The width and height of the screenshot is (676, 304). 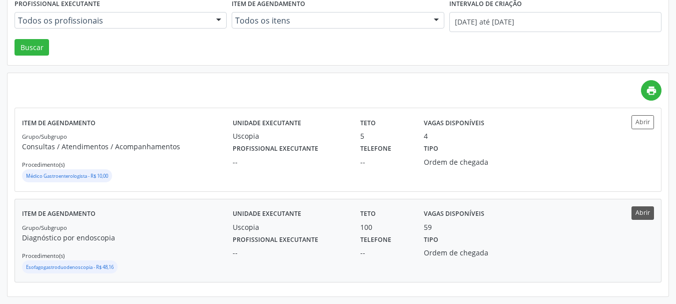 I want to click on small: Esofagogastroduodenoscopia - R$ 48,16, so click(x=70, y=267).